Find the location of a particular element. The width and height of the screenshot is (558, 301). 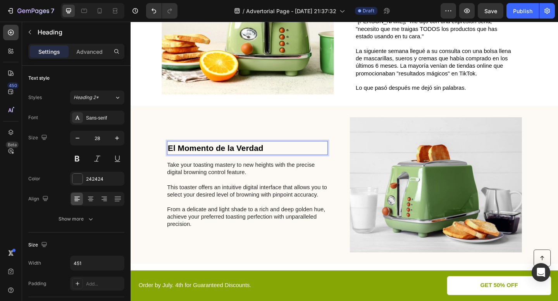

div: Beta is located at coordinates (12, 145).